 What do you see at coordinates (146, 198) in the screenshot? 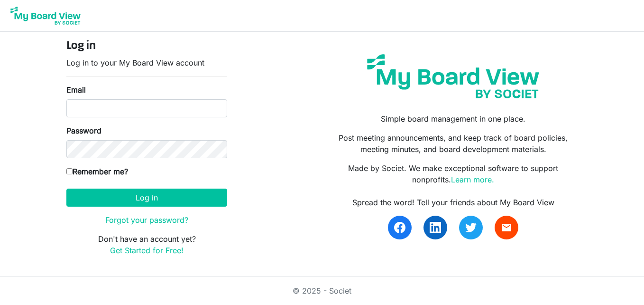
I see `button: Log in` at bounding box center [146, 198].